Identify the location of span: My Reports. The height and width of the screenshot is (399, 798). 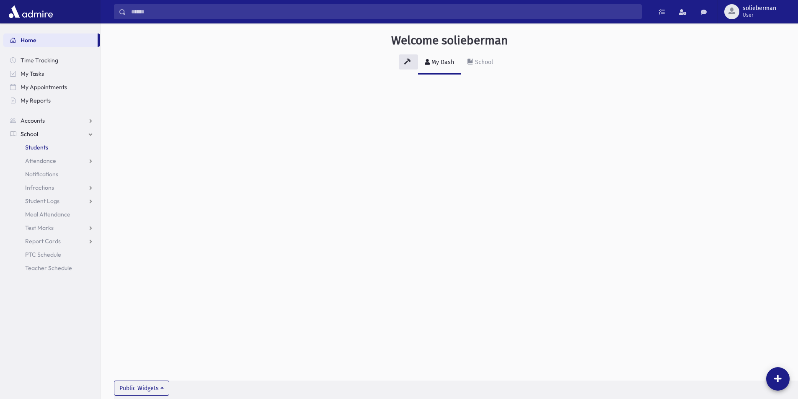
(36, 100).